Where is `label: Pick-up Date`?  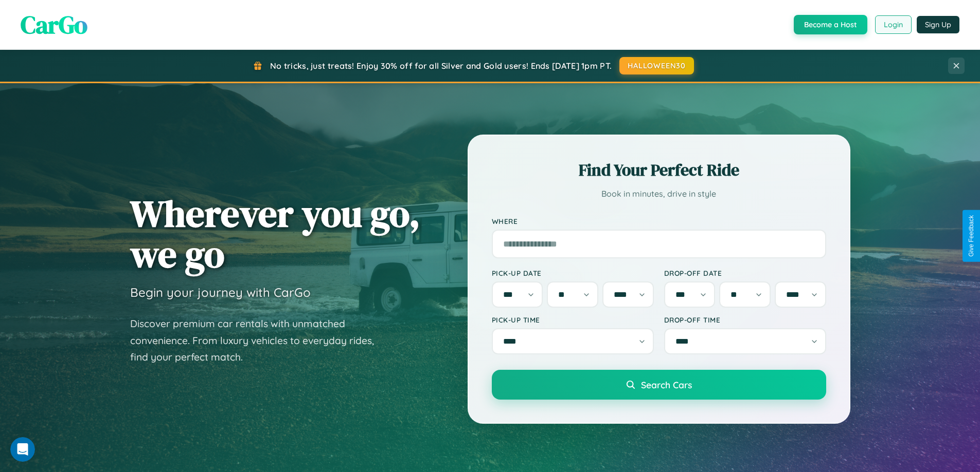 label: Pick-up Date is located at coordinates (572, 273).